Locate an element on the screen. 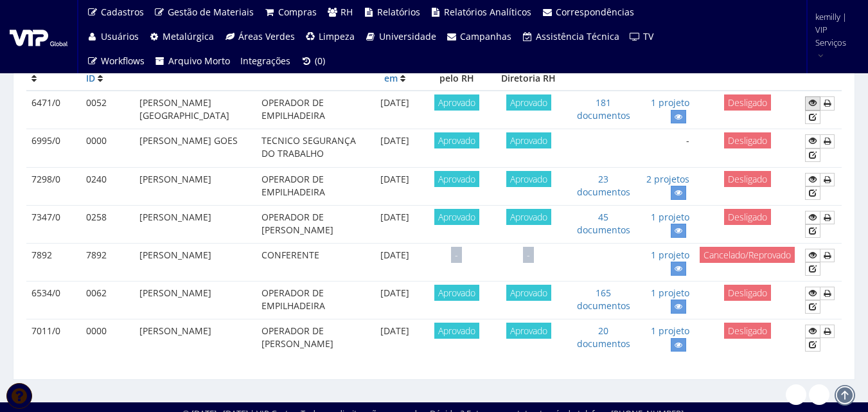 This screenshot has height=412, width=868. span: kemilly | VIP Serviços is located at coordinates (834, 30).